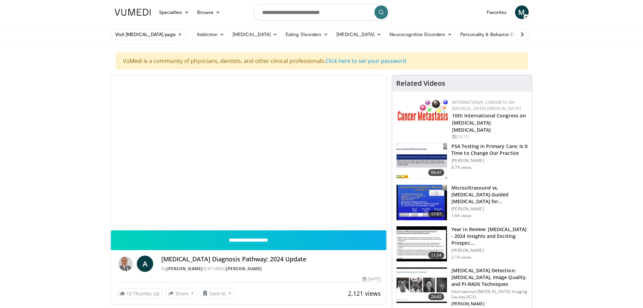 This screenshot has width=643, height=308. I want to click on a: Click here to set your password, so click(365, 61).